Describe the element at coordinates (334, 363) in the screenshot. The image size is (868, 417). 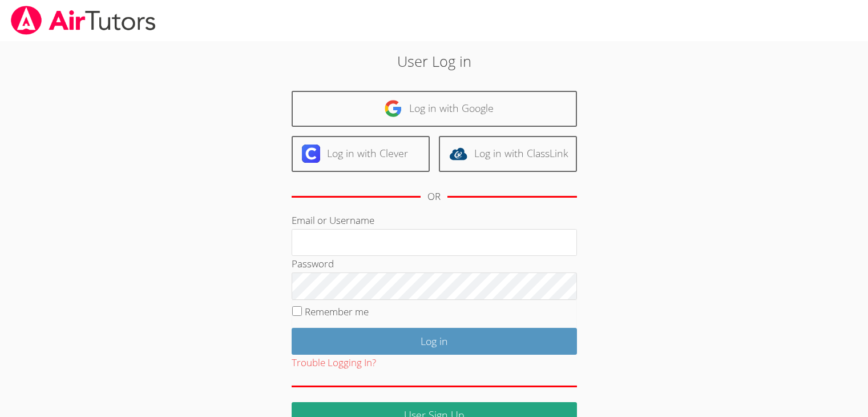
I see `button: Trouble Logging In?` at that location.